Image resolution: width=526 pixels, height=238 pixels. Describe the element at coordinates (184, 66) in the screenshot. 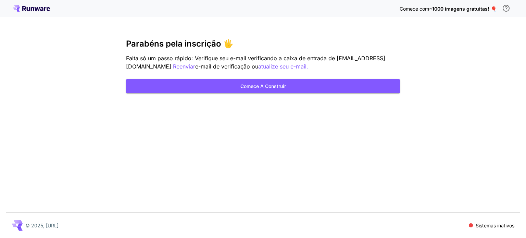

I see `button: Reenviar` at that location.